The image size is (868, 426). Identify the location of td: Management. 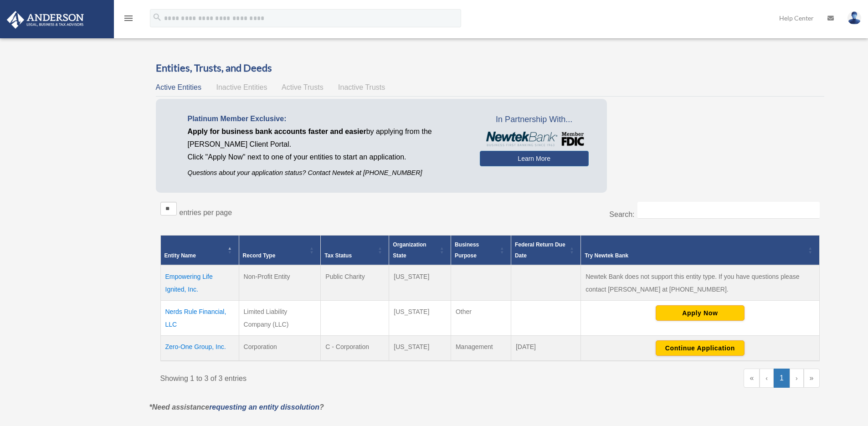
(481, 349).